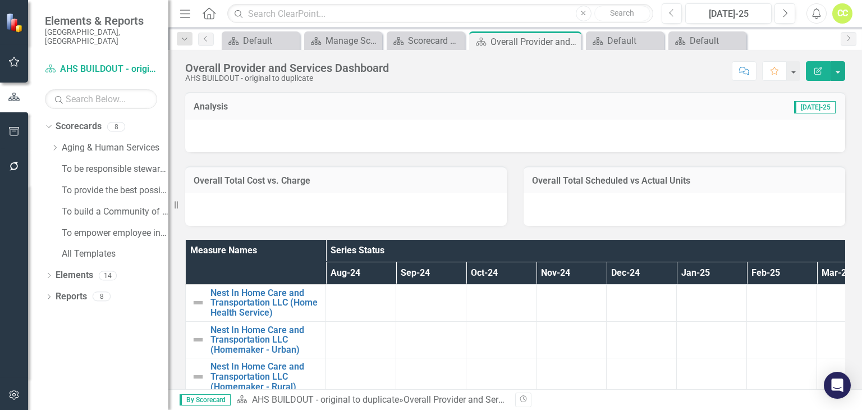 Image resolution: width=862 pixels, height=410 pixels. I want to click on h3: Overall Total Cost vs. Charge, so click(346, 181).